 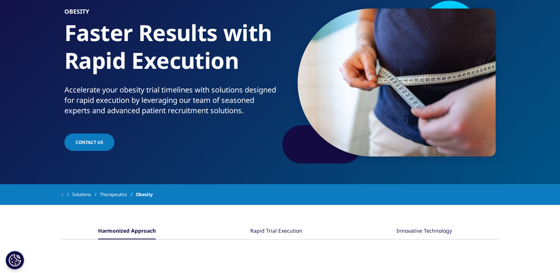 What do you see at coordinates (15, 260) in the screenshot?
I see `button: Cookies Settings` at bounding box center [15, 260].